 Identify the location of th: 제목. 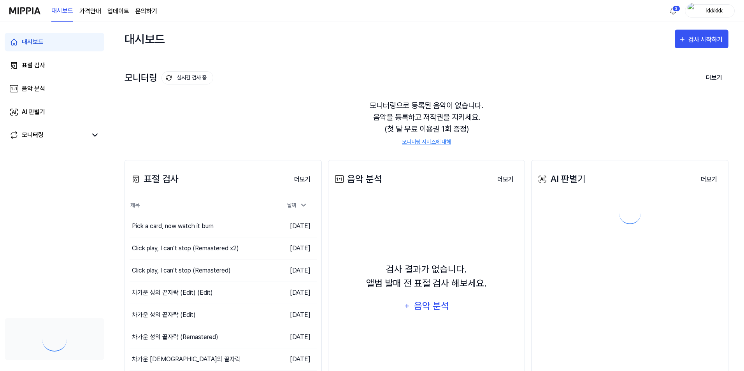
(200, 206).